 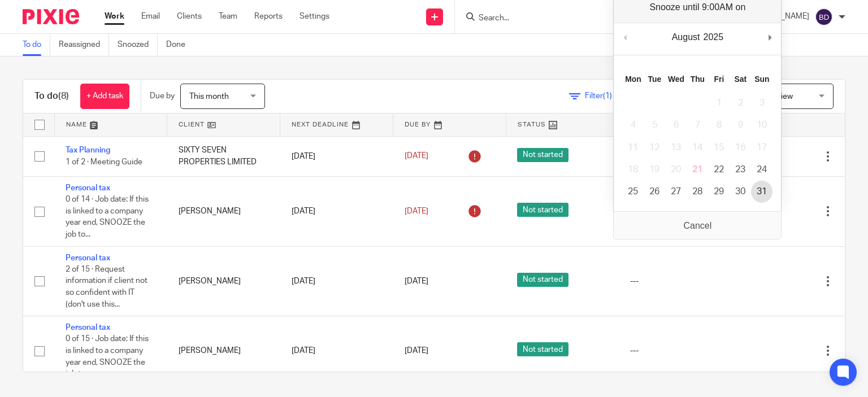 I want to click on div: August, so click(x=687, y=37).